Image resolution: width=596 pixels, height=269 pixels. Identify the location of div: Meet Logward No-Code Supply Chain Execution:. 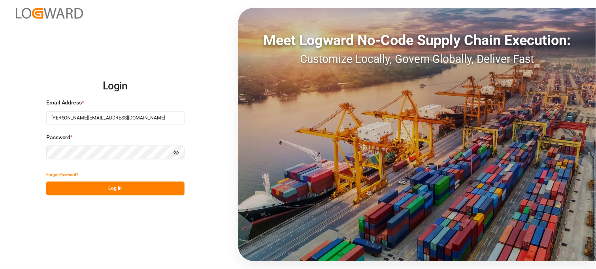
(417, 40).